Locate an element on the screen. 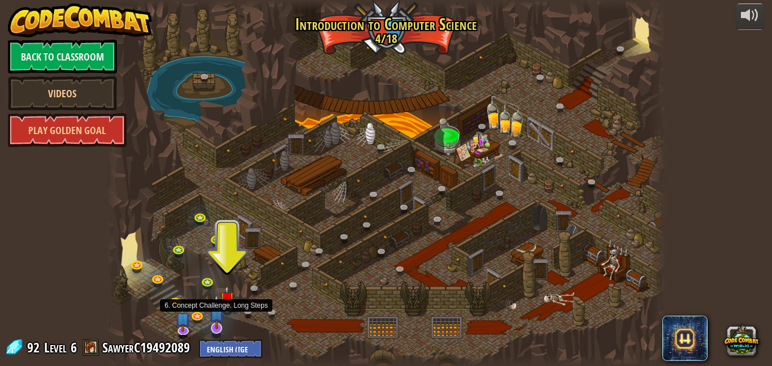  a: Videos is located at coordinates (62, 93).